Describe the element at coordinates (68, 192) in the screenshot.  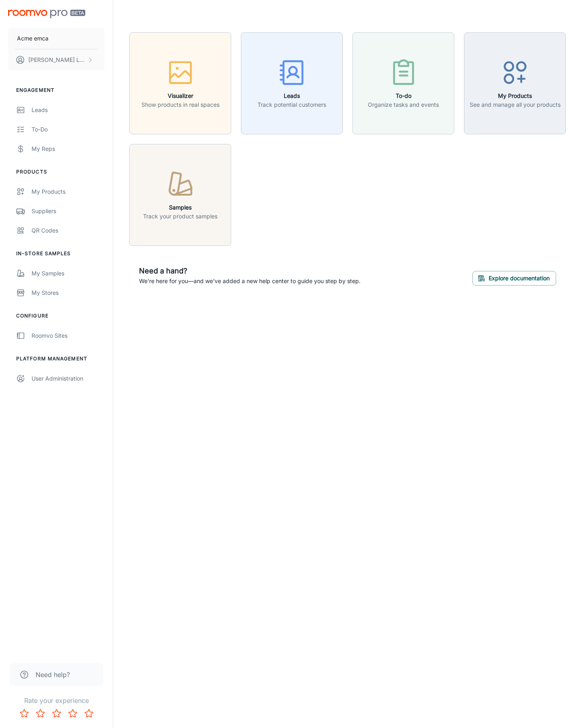
I see `div: My Products` at that location.